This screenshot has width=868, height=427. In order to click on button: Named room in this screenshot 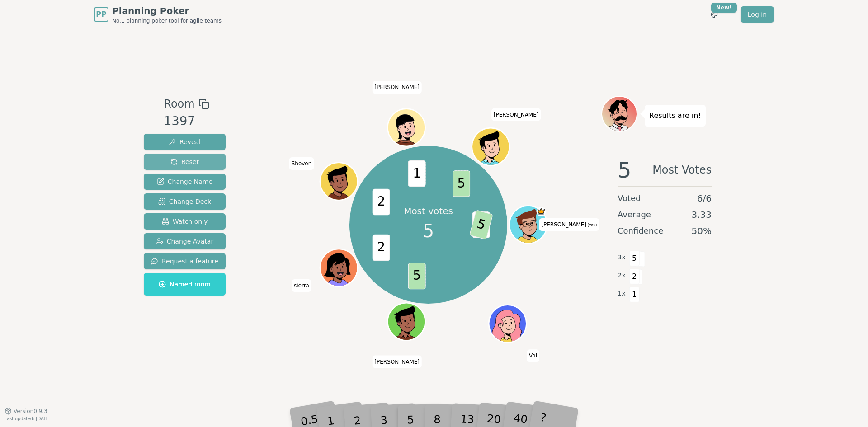, I will do `click(185, 284)`.